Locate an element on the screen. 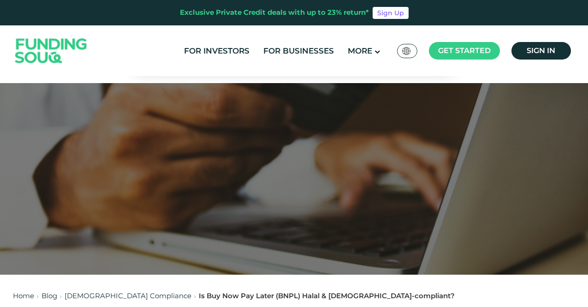 This screenshot has height=307, width=588. a: Sign Up is located at coordinates (391, 13).